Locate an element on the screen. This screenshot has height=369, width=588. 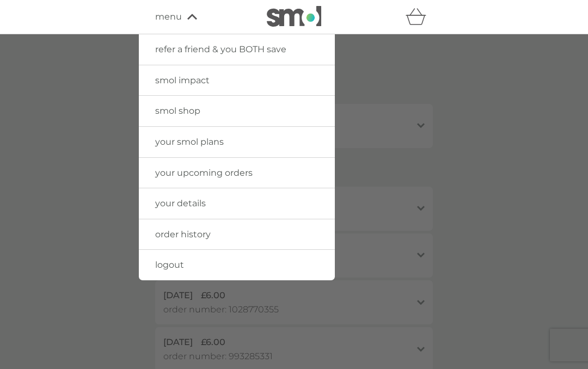
a: logout is located at coordinates (237, 265).